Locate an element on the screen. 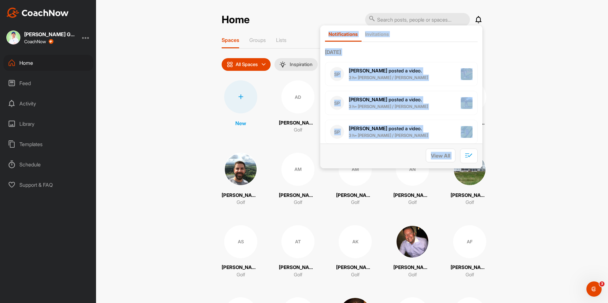 The image size is (608, 303). div: Activity is located at coordinates (48, 104).